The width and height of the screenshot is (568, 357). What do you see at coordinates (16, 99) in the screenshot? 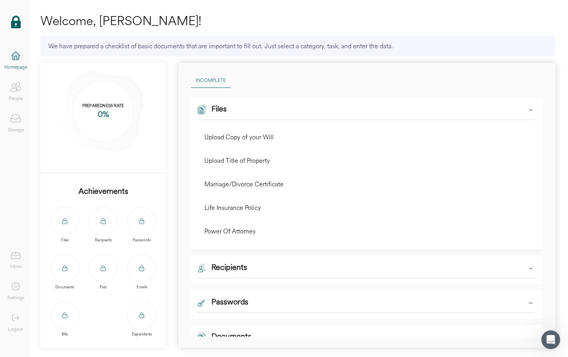
I see `div: People` at bounding box center [16, 99].